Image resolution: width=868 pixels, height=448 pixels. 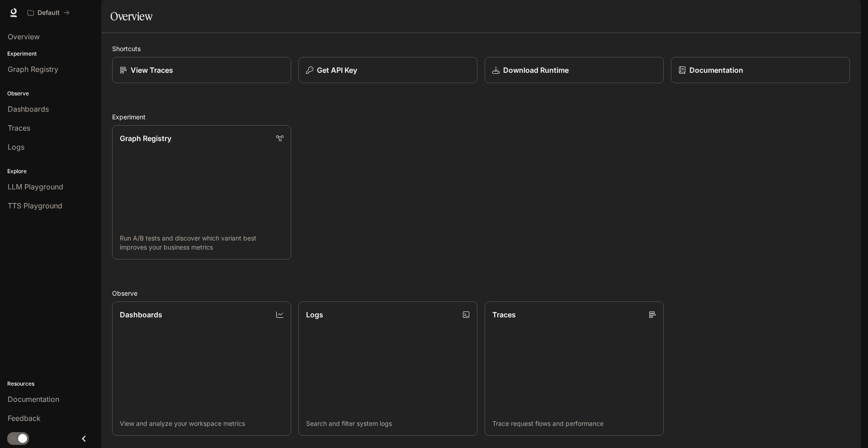 I want to click on p: Logs, so click(x=314, y=314).